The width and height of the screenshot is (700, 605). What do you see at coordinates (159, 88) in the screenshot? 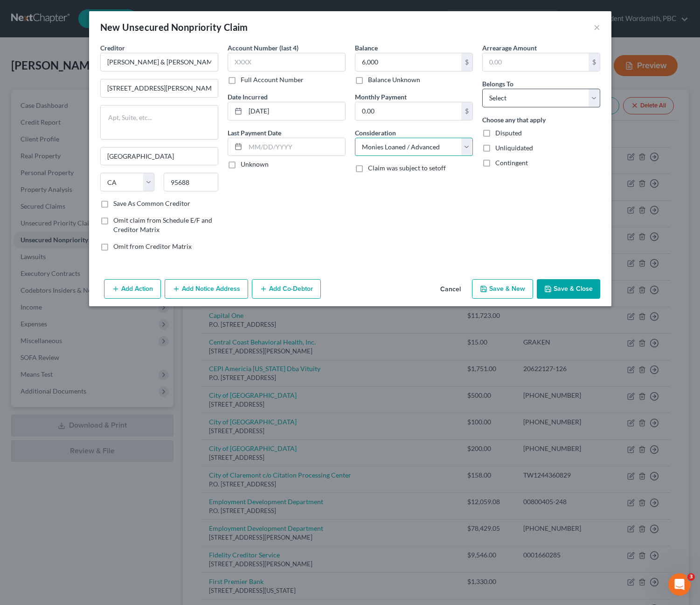
I see `input: Enter address...` at bounding box center [159, 88].